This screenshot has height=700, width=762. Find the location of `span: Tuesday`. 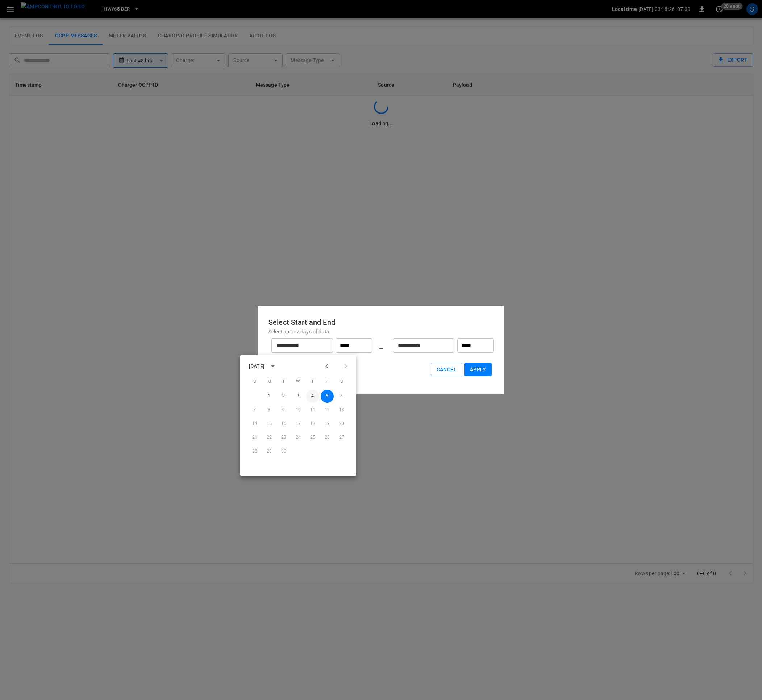

span: Tuesday is located at coordinates (284, 382).